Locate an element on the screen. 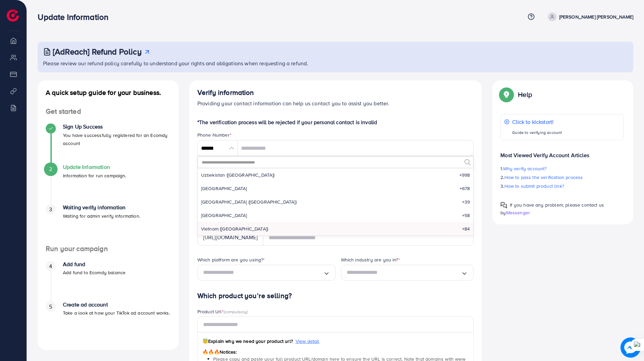 Image resolution: width=644 pixels, height=361 pixels. h4: Create ad account is located at coordinates (117, 305).